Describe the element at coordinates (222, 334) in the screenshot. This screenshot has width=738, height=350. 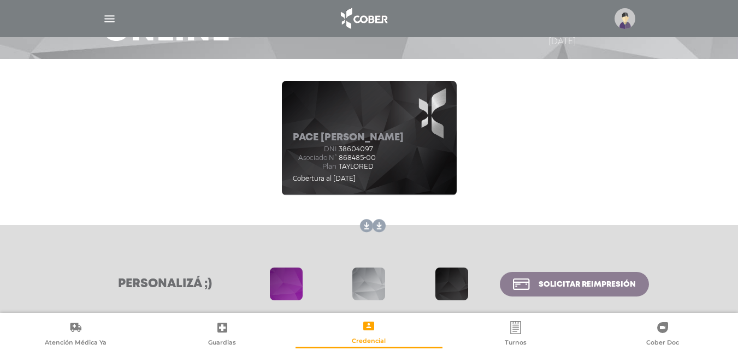
I see `a: Guardias` at that location.